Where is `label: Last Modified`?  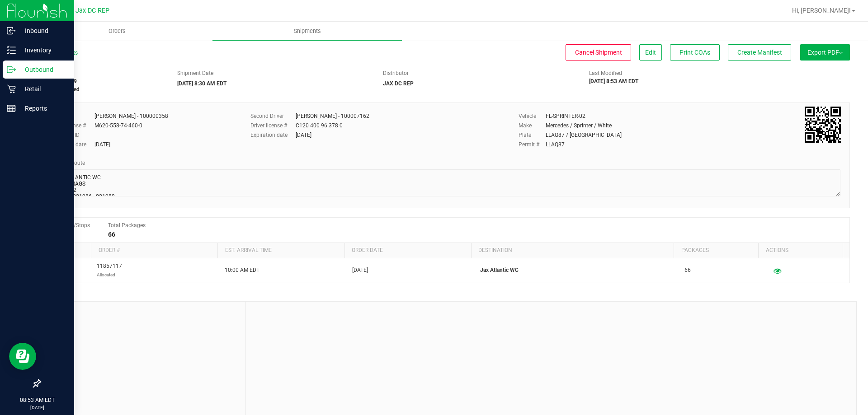 label: Last Modified is located at coordinates (605, 73).